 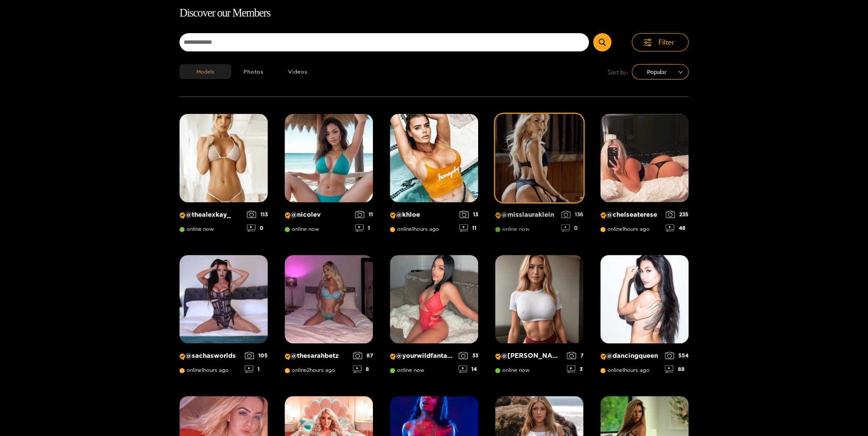 What do you see at coordinates (469, 214) in the screenshot?
I see `div: 13` at bounding box center [469, 214].